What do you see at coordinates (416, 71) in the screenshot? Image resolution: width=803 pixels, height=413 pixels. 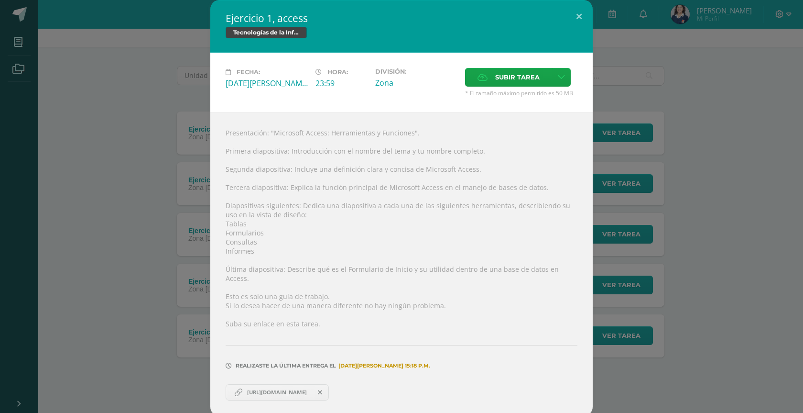 I see `label: División:` at bounding box center [416, 71].